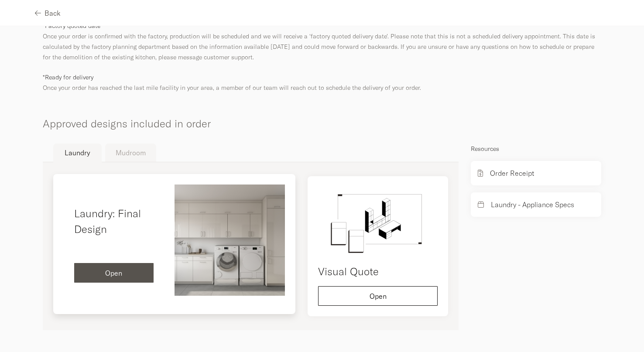 The height and width of the screenshot is (352, 644). Describe the element at coordinates (536, 148) in the screenshot. I see `p: Resources` at that location.